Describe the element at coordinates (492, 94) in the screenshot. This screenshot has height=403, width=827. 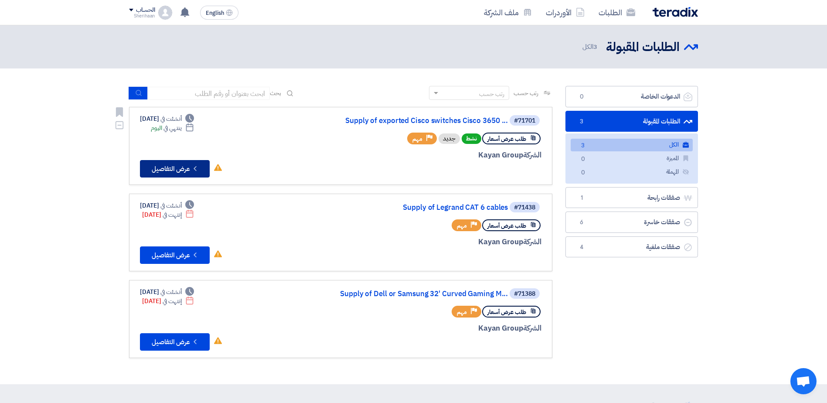
I see `div: رتب حسب` at that location.